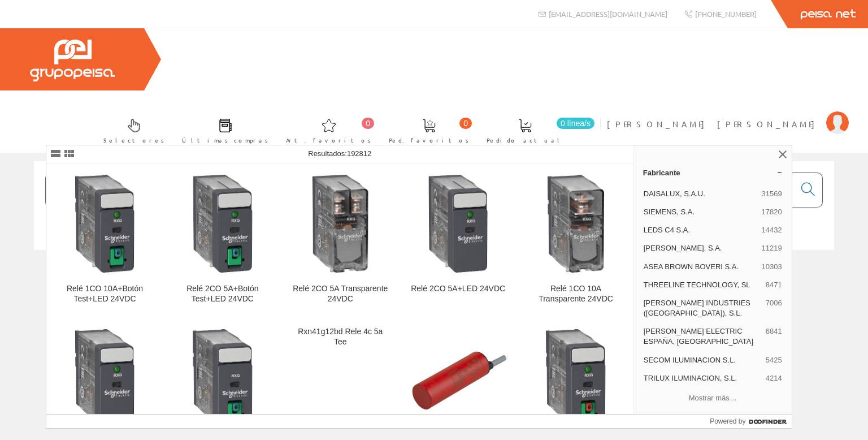 This screenshot has height=440, width=868. What do you see at coordinates (575, 378) in the screenshot?
I see `img: Relé 1CO 10A+Botón Test+LED 24VAC` at bounding box center [575, 378].